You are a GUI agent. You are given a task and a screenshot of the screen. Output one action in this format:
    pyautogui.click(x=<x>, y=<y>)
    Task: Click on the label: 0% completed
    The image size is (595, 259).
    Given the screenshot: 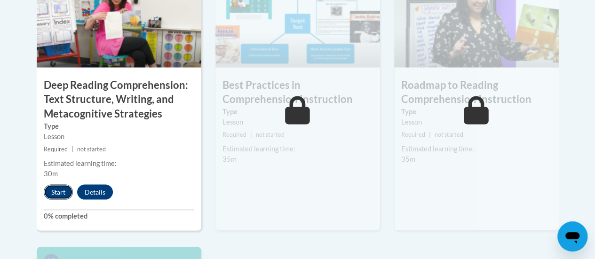 What is the action you would take?
    pyautogui.click(x=119, y=216)
    